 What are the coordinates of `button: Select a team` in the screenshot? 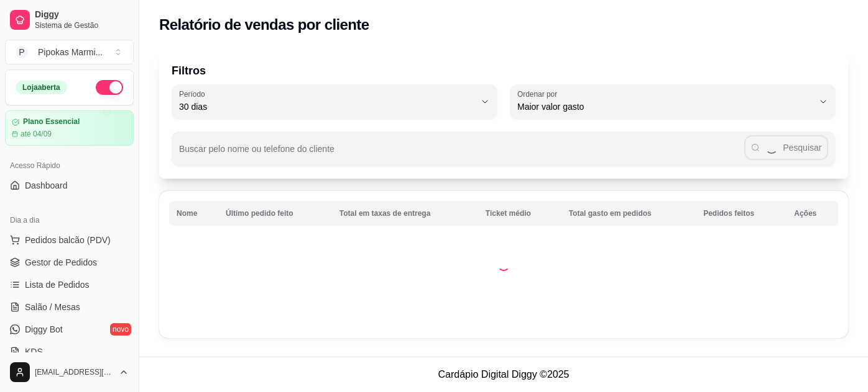 It's located at (69, 52).